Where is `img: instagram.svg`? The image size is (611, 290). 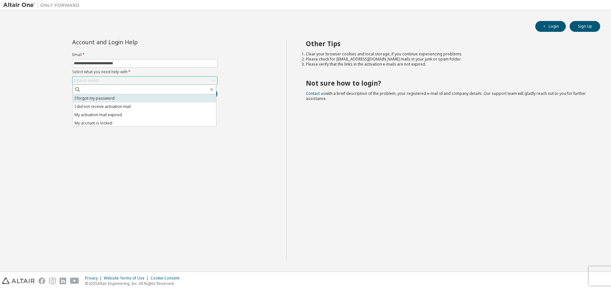
img: instagram.svg is located at coordinates (52, 281).